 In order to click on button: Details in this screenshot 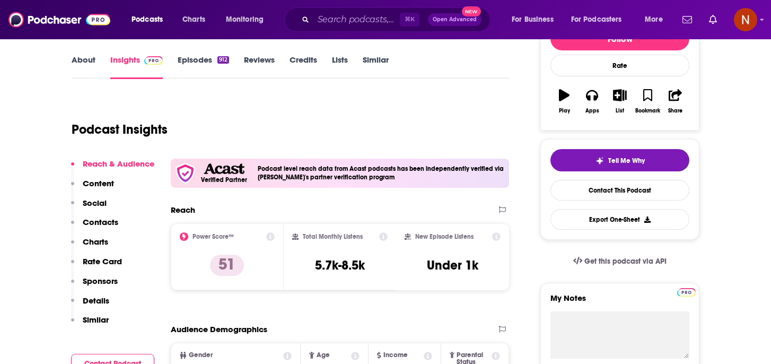, I will do `click(90, 305)`.